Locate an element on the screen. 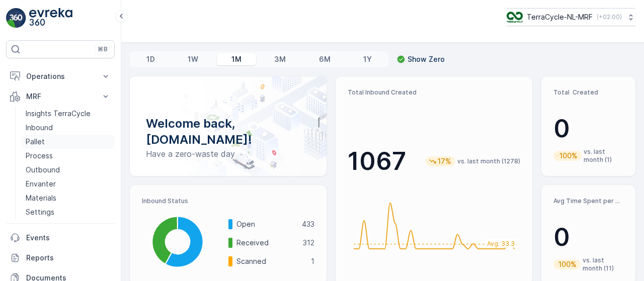 Image resolution: width=644 pixels, height=281 pixels. p: Total Inbound Created is located at coordinates (433, 92).